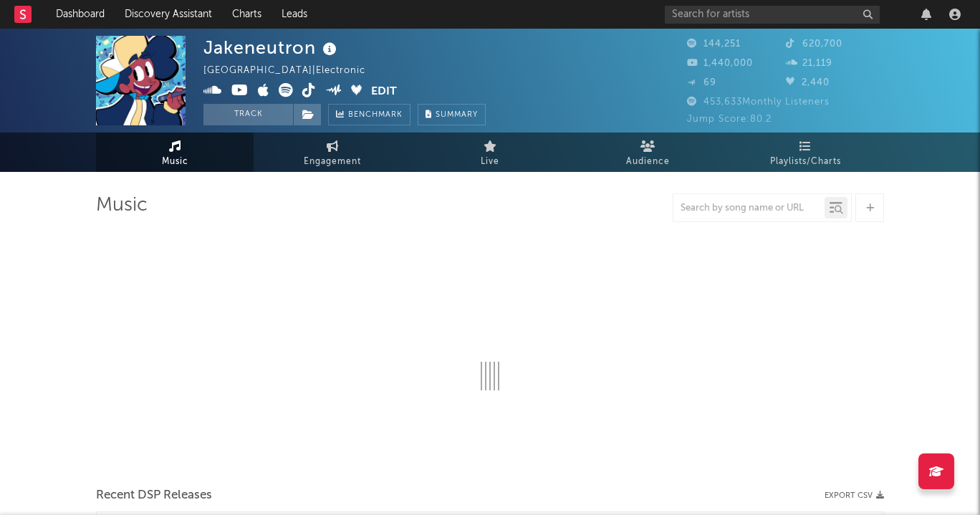 This screenshot has height=515, width=980. Describe the element at coordinates (714, 43) in the screenshot. I see `span: 144,251` at that location.